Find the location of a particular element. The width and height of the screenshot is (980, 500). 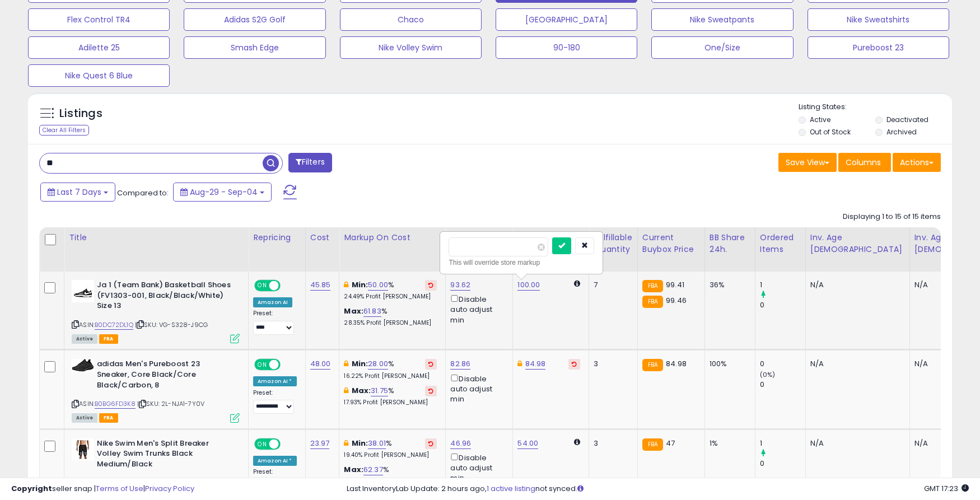

a: Terms of Use is located at coordinates (120, 488).